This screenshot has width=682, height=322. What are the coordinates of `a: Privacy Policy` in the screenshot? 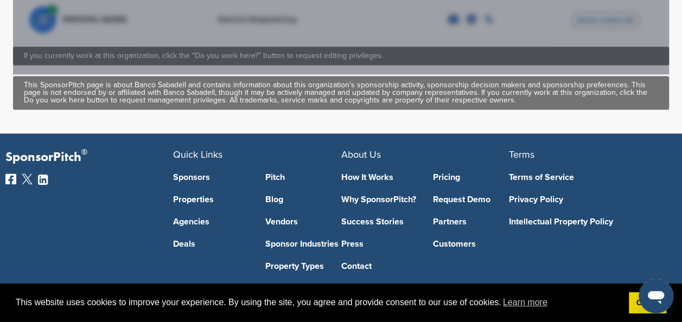 It's located at (584, 200).